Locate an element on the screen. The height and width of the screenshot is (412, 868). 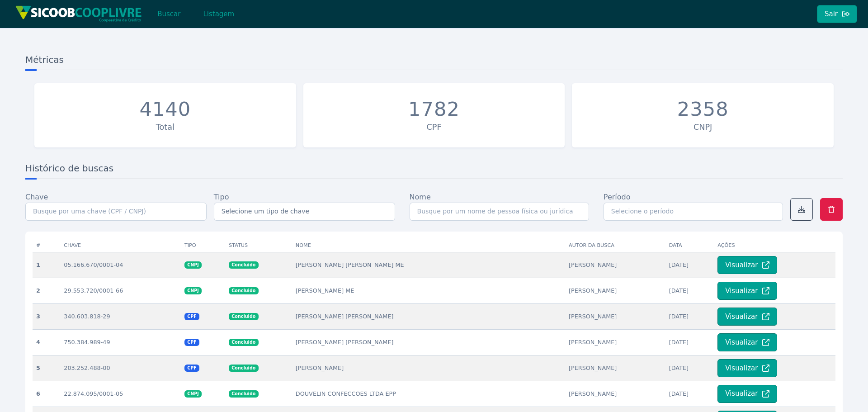
label: Nome is located at coordinates (420, 197).